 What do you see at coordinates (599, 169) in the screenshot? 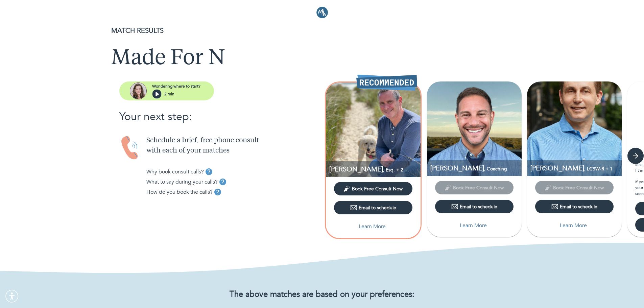
I see `span: , LCSW-R + 1` at bounding box center [599, 169].